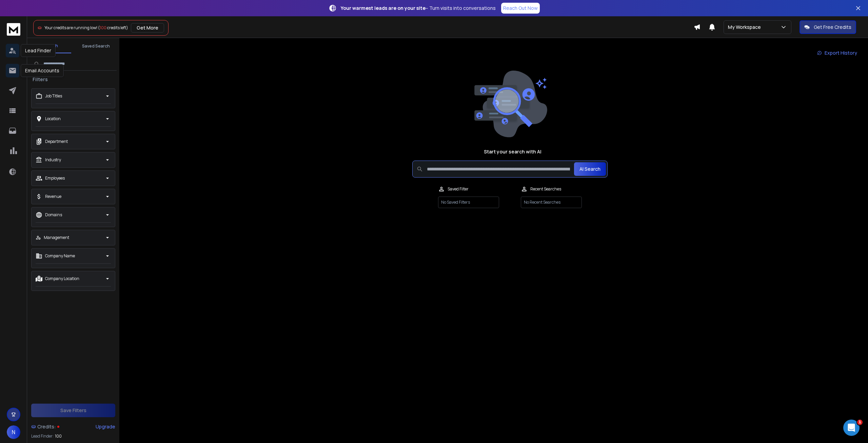  I want to click on h1: Start your search with AI, so click(513, 152).